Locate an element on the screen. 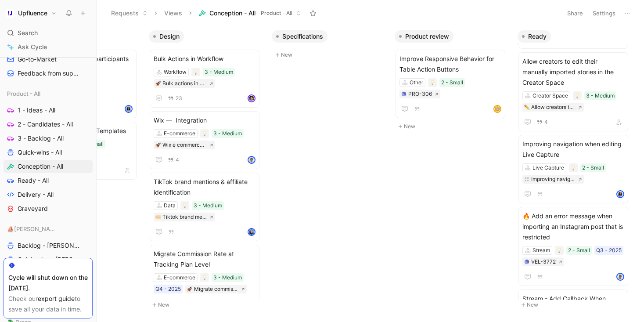  span: Quick-wins - All is located at coordinates (39, 152).